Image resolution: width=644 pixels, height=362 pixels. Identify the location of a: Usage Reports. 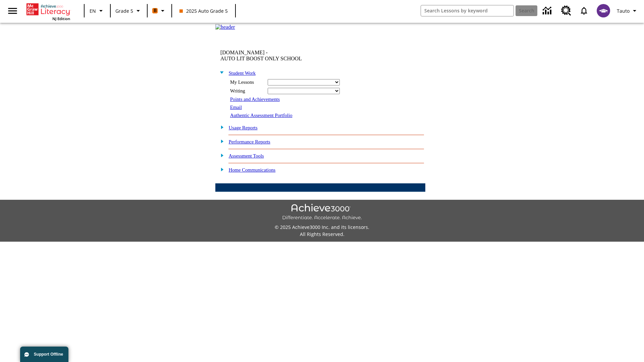
(243, 128).